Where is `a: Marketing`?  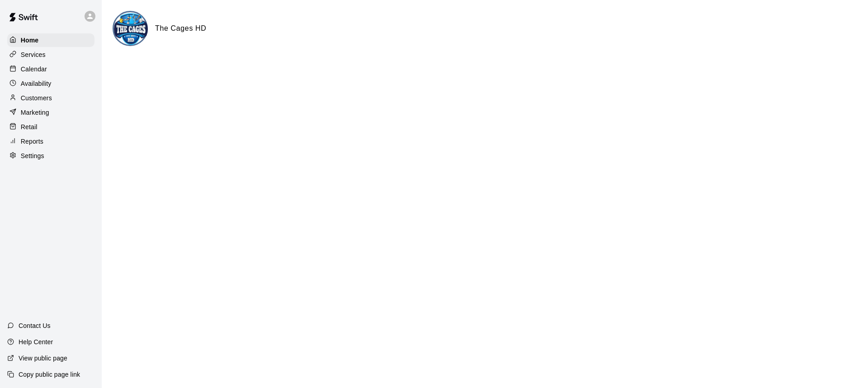 a: Marketing is located at coordinates (50, 113).